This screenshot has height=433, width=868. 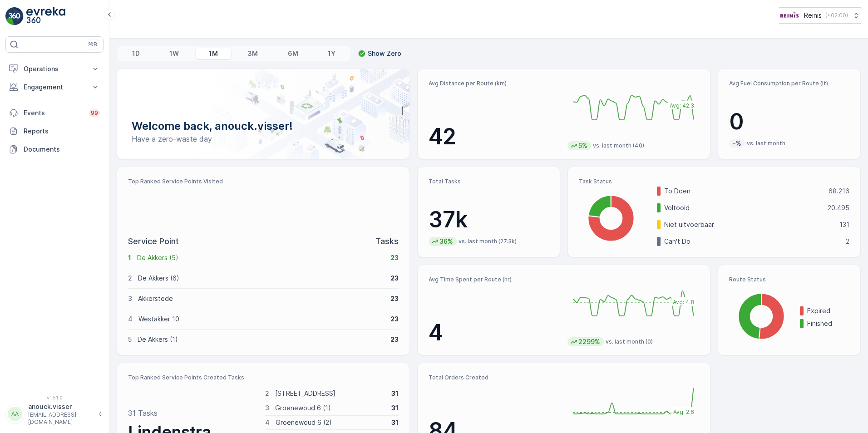 I want to click on p: De Akkers (5), so click(x=260, y=257).